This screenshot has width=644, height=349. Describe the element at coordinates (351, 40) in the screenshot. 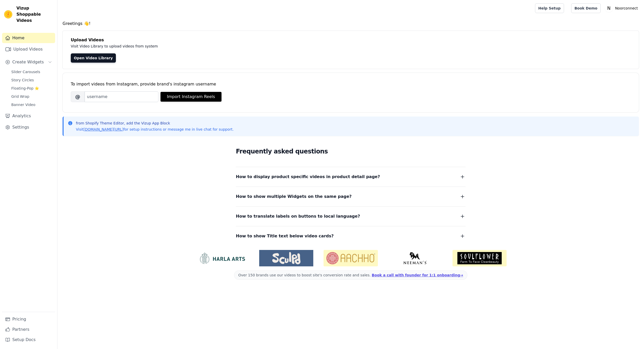

I see `h4: Upload Videos` at that location.